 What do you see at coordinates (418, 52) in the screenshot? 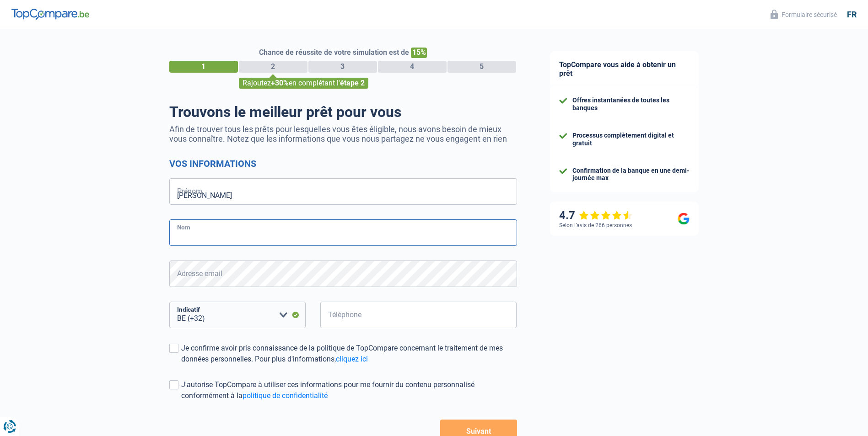
I see `span: 15%` at bounding box center [418, 52].